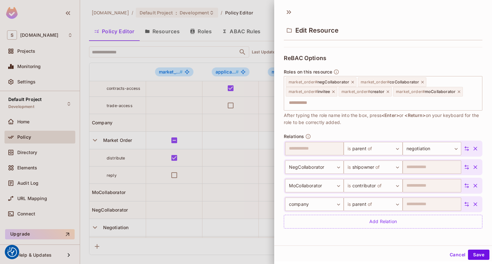  What do you see at coordinates (12, 252) in the screenshot?
I see `button: Consent Preferences` at bounding box center [12, 252].